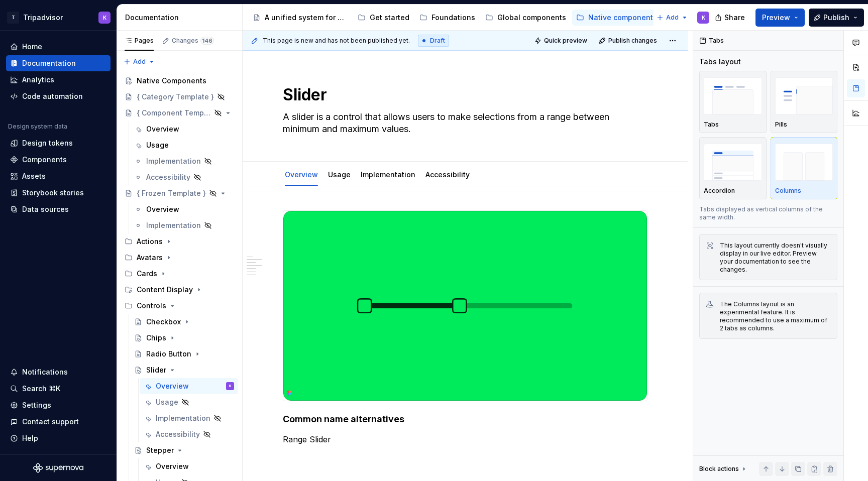  What do you see at coordinates (703, 18) in the screenshot?
I see `div: K` at bounding box center [703, 18].